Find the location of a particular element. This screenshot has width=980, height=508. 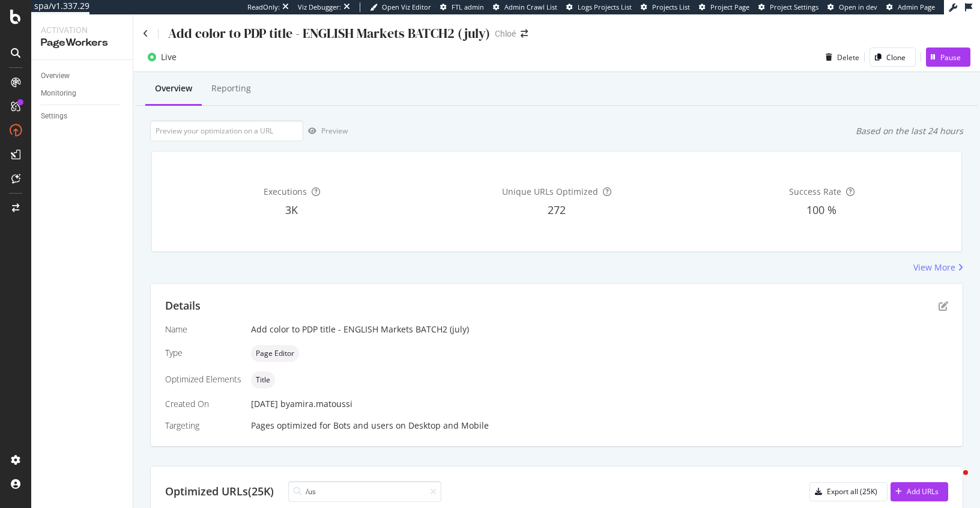

div: Bots and users is located at coordinates (364, 425).